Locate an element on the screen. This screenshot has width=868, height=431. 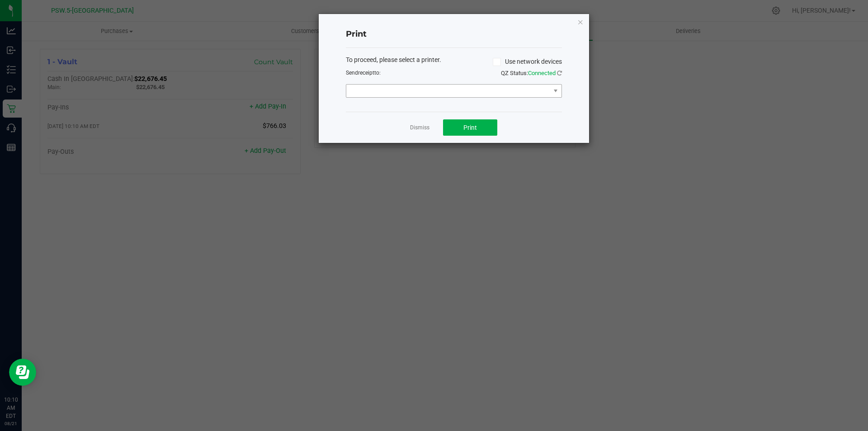
span: Send to: is located at coordinates (363, 73).